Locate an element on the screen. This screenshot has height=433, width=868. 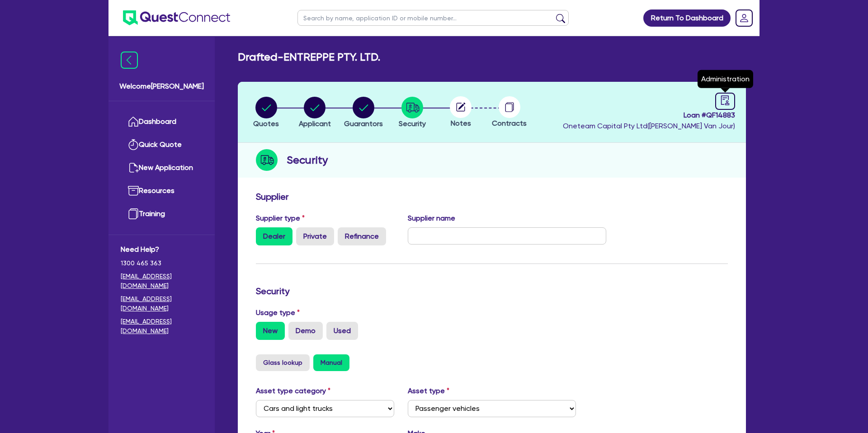
span: Loan # QF14883 is located at coordinates (649, 115).